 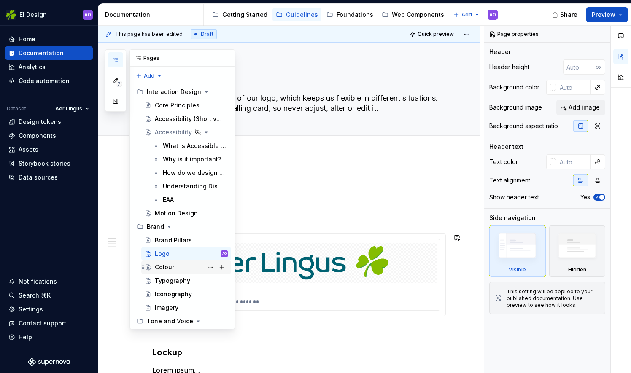 What do you see at coordinates (49, 122) in the screenshot?
I see `a: Design tokens` at bounding box center [49, 122].